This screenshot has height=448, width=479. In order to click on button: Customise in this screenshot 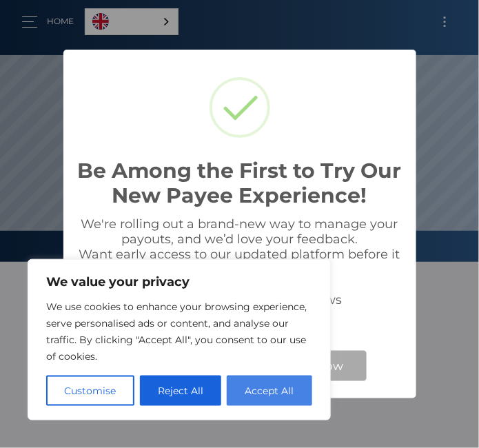, I will do `click(90, 391)`.